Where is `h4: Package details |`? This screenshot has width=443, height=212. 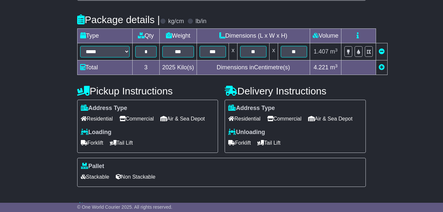
h4: Package details | is located at coordinates (119, 19).